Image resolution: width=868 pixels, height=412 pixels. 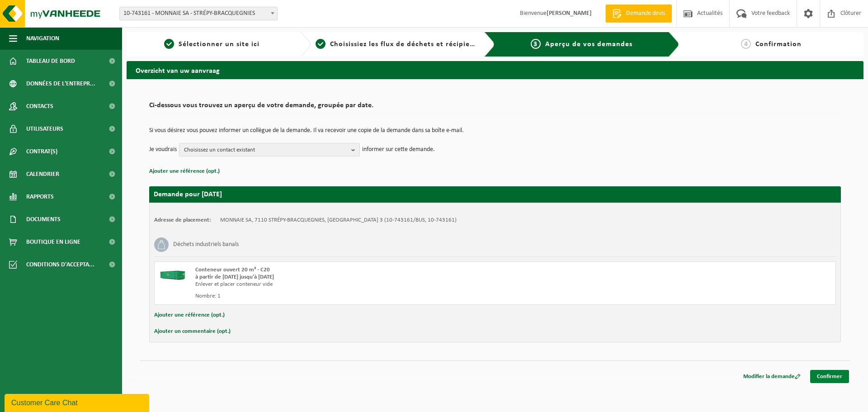 What do you see at coordinates (182, 220) in the screenshot?
I see `strong: Adresse de placement:` at bounding box center [182, 220].